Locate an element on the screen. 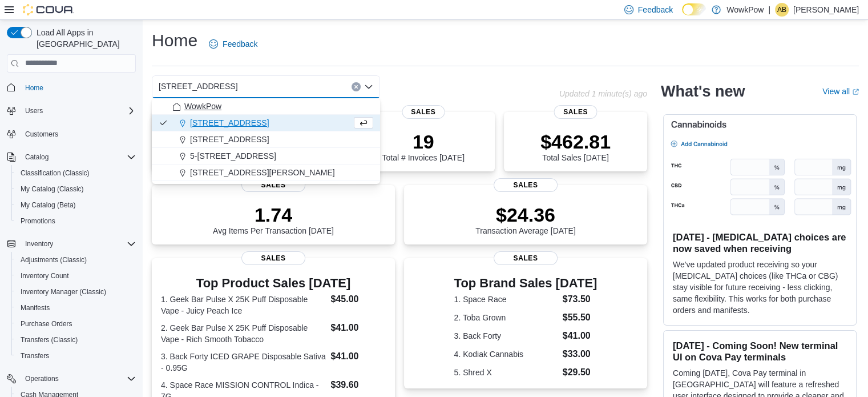 This screenshot has height=397, width=868. dd: $55.50 is located at coordinates (580, 317).